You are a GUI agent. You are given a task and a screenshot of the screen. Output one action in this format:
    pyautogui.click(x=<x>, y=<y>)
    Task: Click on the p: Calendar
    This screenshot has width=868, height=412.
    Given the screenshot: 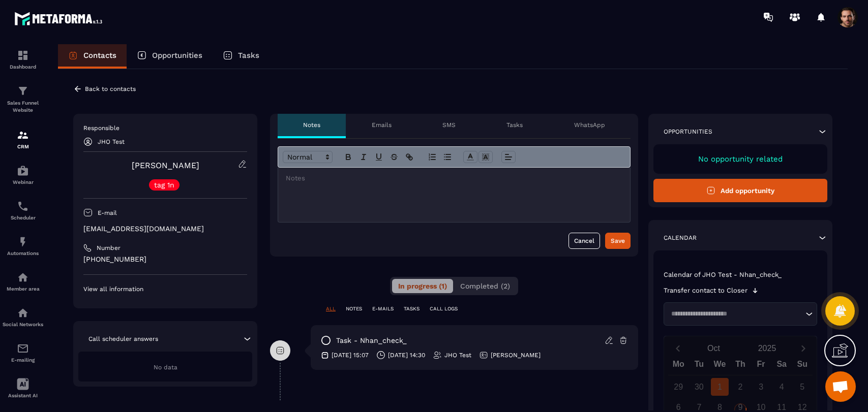 What is the action you would take?
    pyautogui.click(x=680, y=238)
    